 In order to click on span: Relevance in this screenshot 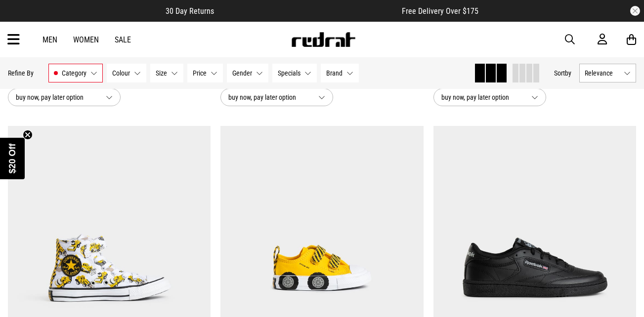, I will do `click(602, 73)`.